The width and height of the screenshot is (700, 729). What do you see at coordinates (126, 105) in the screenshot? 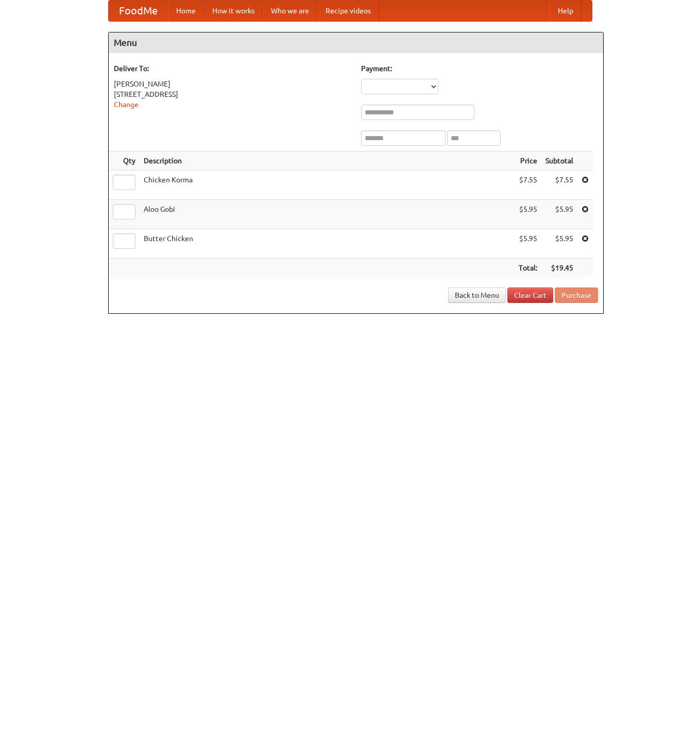
I see `a: Change` at bounding box center [126, 105].